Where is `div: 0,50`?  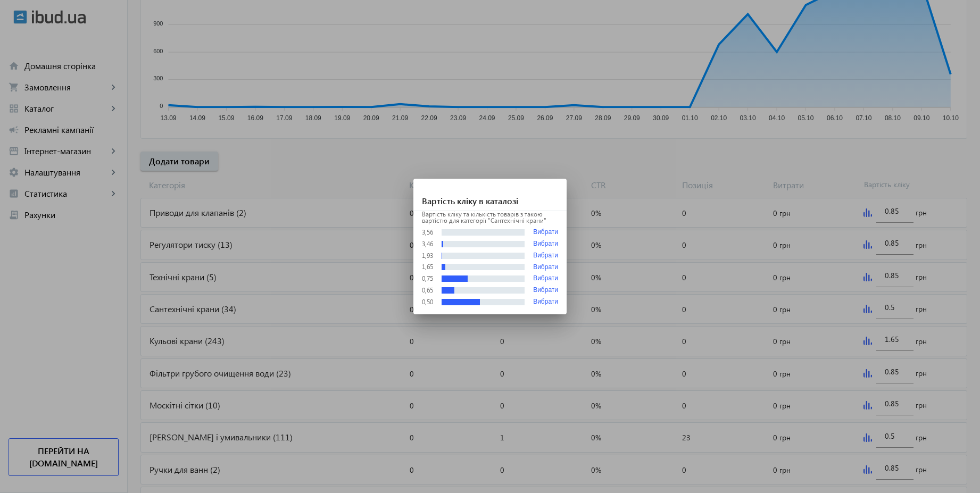 div: 0,50 is located at coordinates (427, 302).